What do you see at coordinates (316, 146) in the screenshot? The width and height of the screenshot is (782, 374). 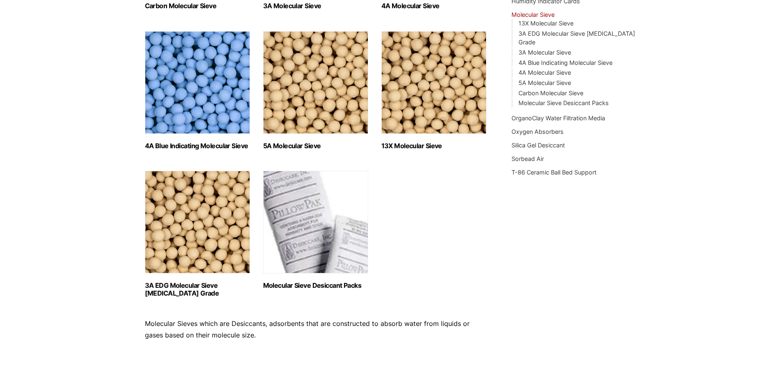 I see `h2: 5A Molecular Sieve` at bounding box center [316, 146].